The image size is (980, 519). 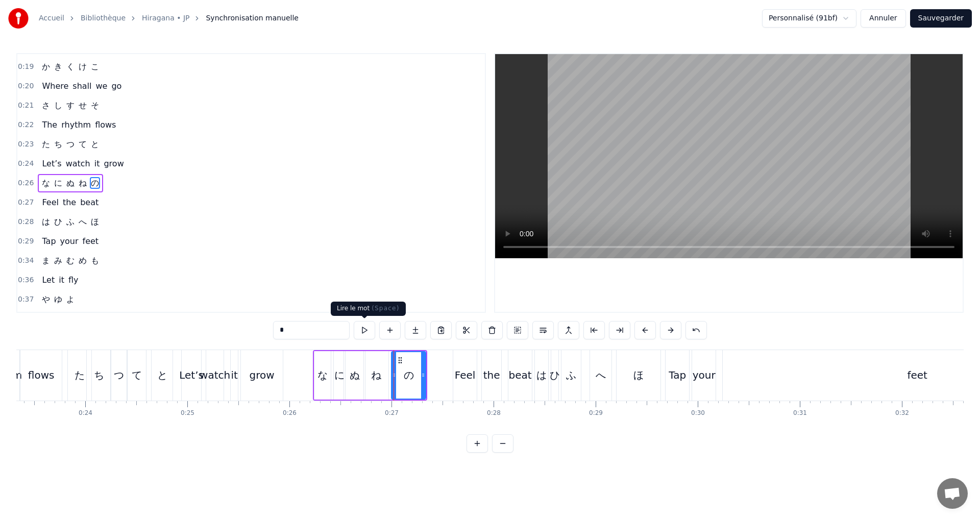 What do you see at coordinates (70, 105) in the screenshot?
I see `span: す` at bounding box center [70, 105].